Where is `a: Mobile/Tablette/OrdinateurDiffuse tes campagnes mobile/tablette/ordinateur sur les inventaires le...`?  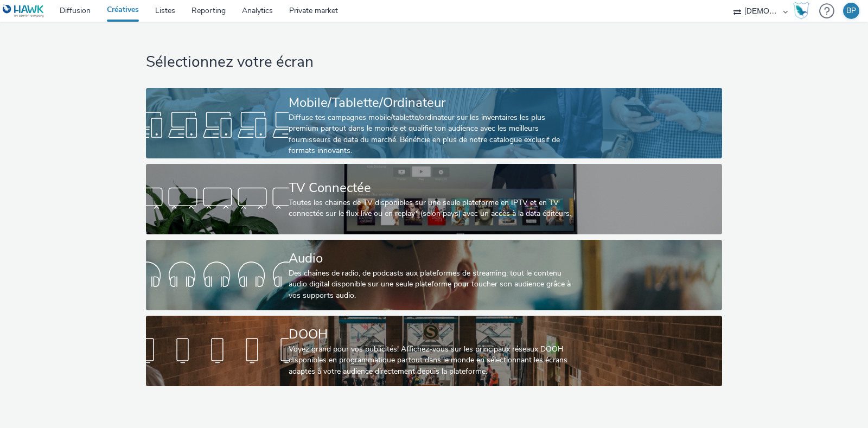
a: Mobile/Tablette/OrdinateurDiffuse tes campagnes mobile/tablette/ordinateur sur les inventaires le... is located at coordinates (434, 123).